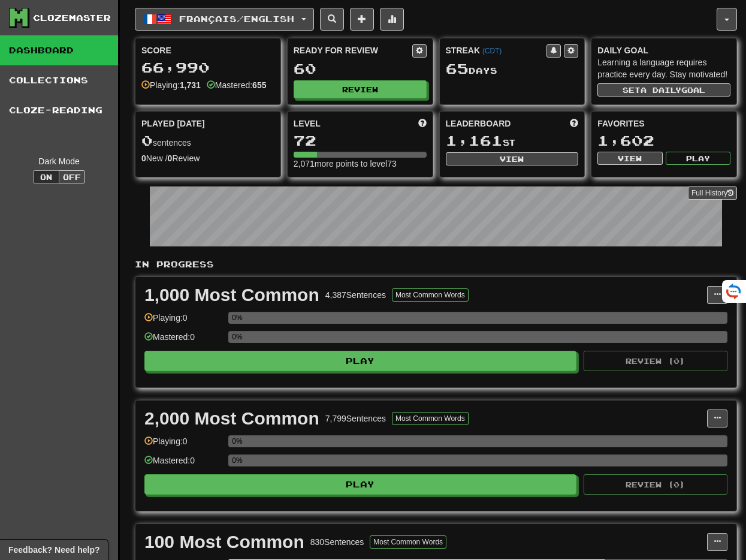  I want to click on div: 2,071 more points to level 73, so click(360, 164).